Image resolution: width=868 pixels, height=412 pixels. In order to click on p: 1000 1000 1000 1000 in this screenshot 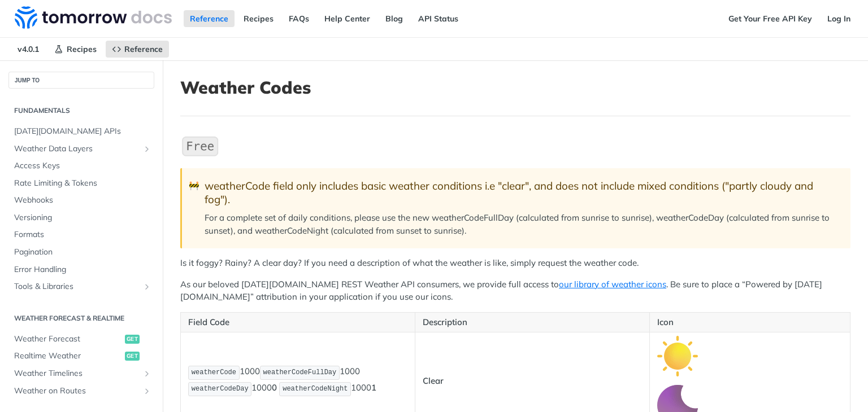, I will do `click(298, 381)`.